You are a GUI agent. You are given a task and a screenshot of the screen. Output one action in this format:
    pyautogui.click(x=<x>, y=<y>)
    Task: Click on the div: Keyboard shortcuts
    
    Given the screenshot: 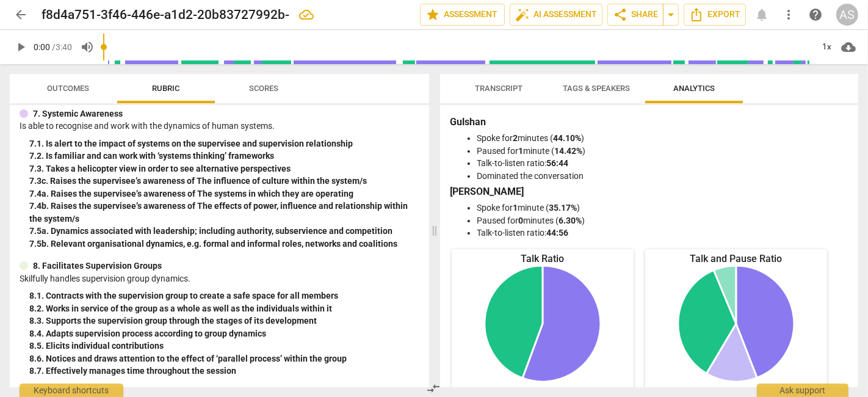 What is the action you would take?
    pyautogui.click(x=71, y=390)
    